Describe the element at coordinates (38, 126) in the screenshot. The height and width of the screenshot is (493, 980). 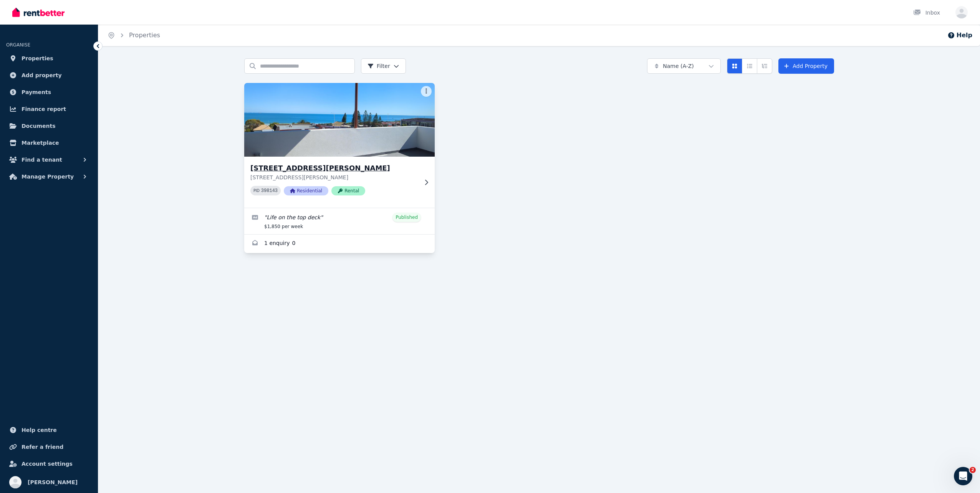
I see `span: Documents` at that location.